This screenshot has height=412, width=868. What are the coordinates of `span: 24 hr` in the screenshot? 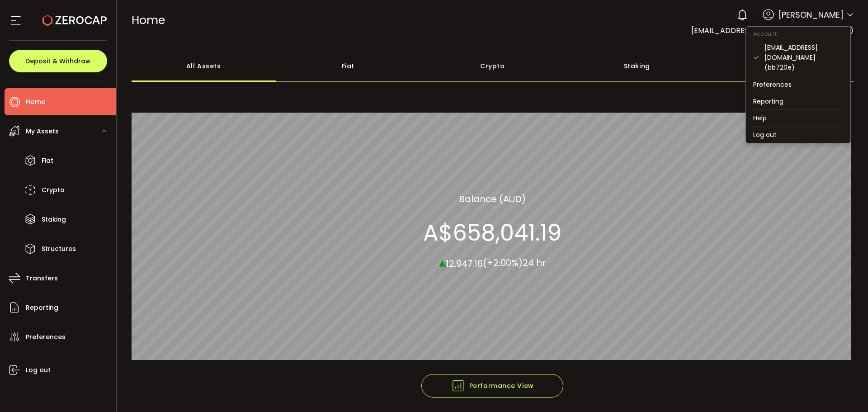 It's located at (534, 263).